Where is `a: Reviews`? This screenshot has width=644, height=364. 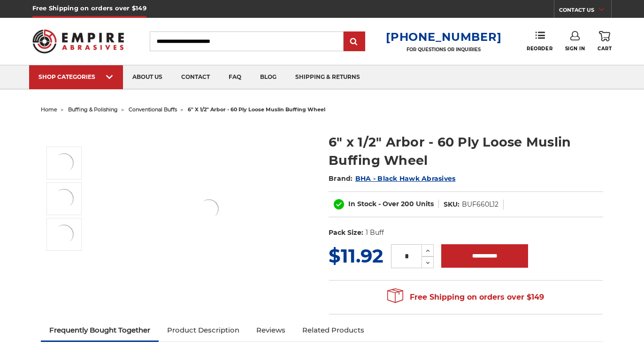
a: Reviews is located at coordinates (271, 330).